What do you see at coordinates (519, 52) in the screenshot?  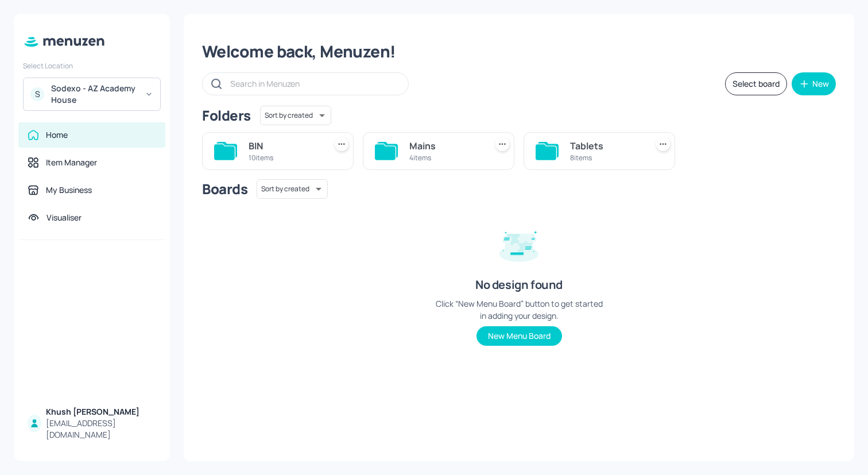 I see `div: Welcome back, Menuzen!` at bounding box center [519, 52].